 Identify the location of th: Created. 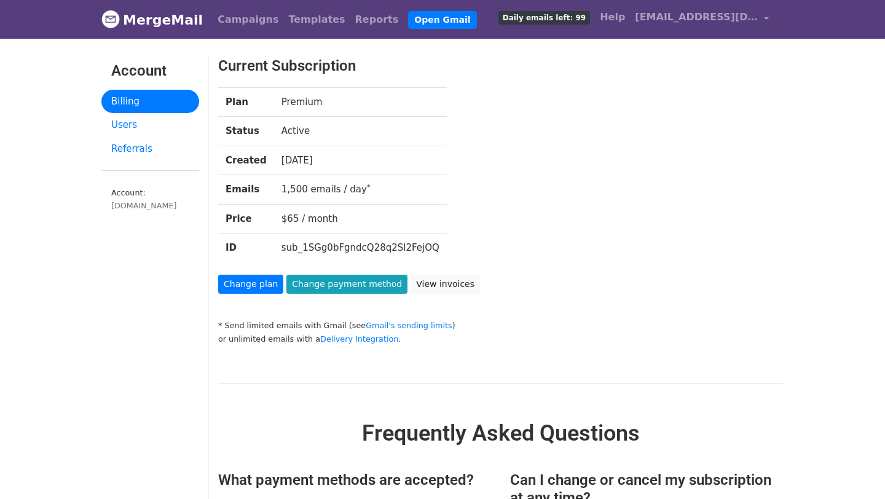
(246, 160).